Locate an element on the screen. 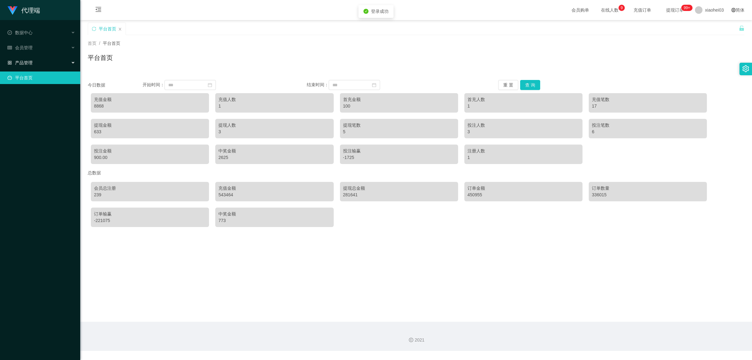 The width and height of the screenshot is (752, 360). i: 图标: copyright is located at coordinates (411, 340).